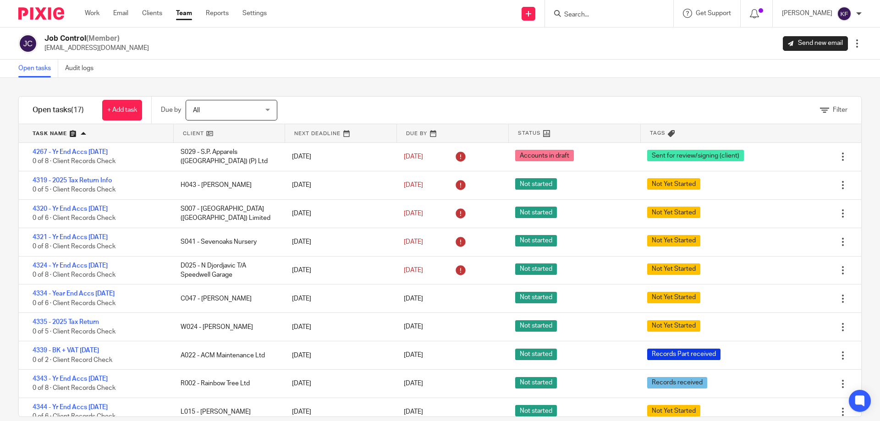 The height and width of the screenshot is (421, 880). What do you see at coordinates (122, 110) in the screenshot?
I see `a: + Add task` at bounding box center [122, 110].